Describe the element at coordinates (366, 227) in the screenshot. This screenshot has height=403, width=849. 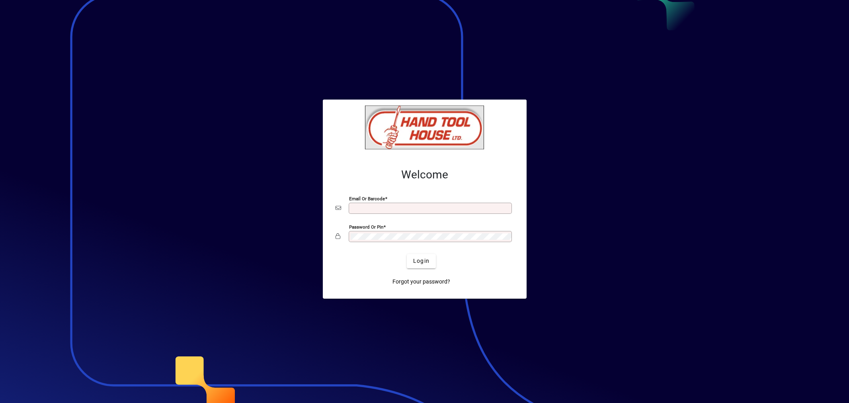
I see `mat-label: Password or Pin` at that location.